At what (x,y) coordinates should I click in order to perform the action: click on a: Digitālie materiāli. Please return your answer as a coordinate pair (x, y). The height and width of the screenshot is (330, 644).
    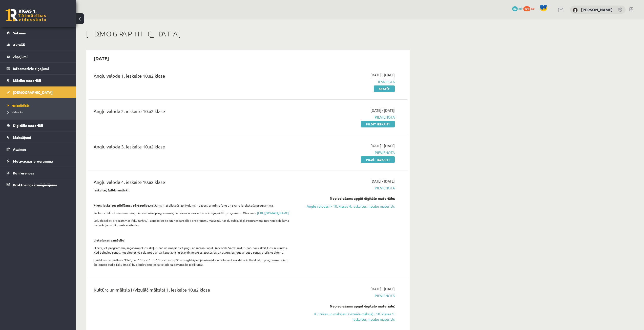
    Looking at the image, I should click on (38, 126).